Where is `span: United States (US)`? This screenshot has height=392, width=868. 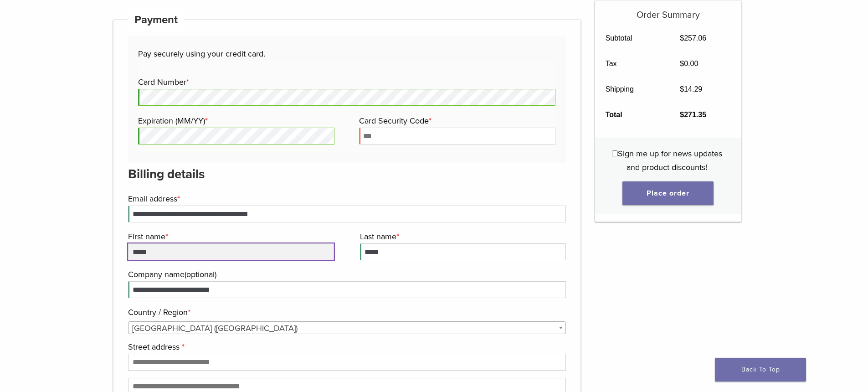 span: United States (US) is located at coordinates (347, 328).